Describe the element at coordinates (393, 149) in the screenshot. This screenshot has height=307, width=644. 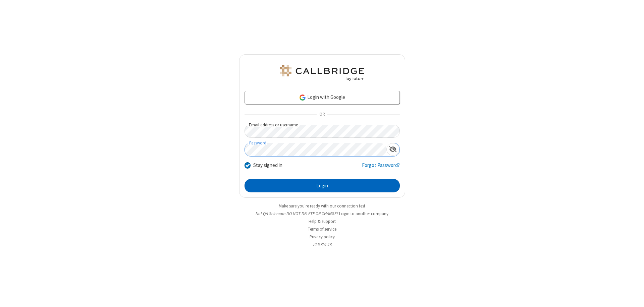
I see `div: Show password` at that location.